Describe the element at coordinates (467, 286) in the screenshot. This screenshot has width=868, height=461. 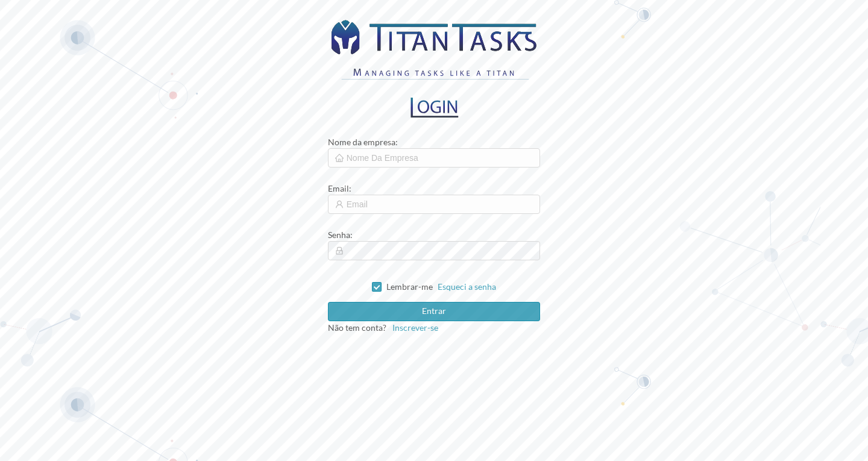
I see `a: Esqueci a senha` at that location.